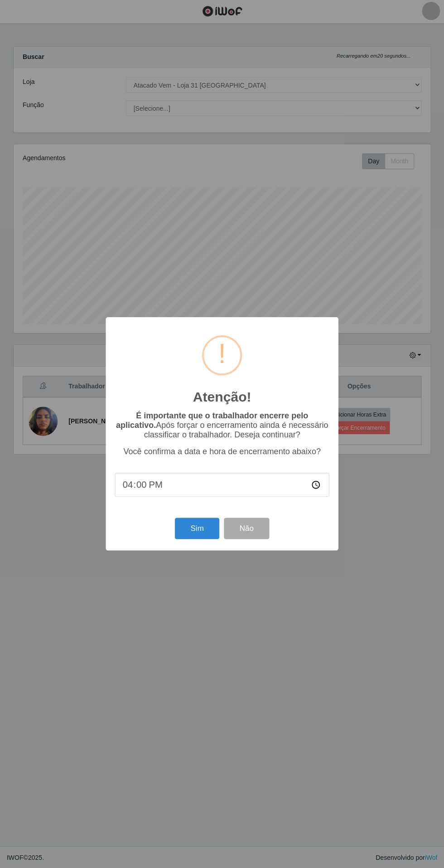 The height and width of the screenshot is (868, 444). I want to click on h2: Atenção!, so click(222, 397).